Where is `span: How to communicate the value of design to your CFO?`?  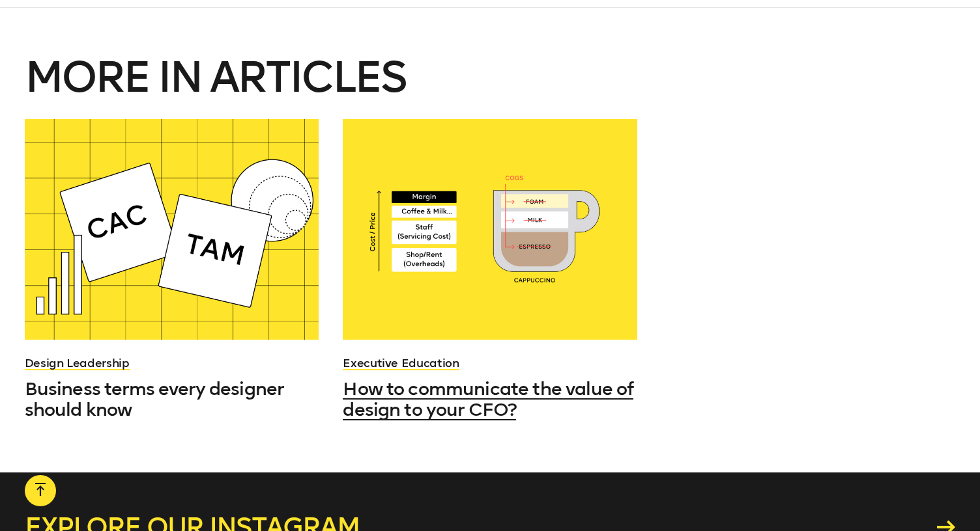
span: How to communicate the value of design to your CFO? is located at coordinates (488, 399).